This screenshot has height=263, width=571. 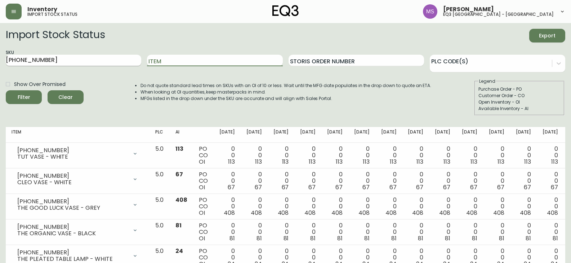 What do you see at coordinates (66, 97) in the screenshot?
I see `span: Clear` at bounding box center [66, 97].